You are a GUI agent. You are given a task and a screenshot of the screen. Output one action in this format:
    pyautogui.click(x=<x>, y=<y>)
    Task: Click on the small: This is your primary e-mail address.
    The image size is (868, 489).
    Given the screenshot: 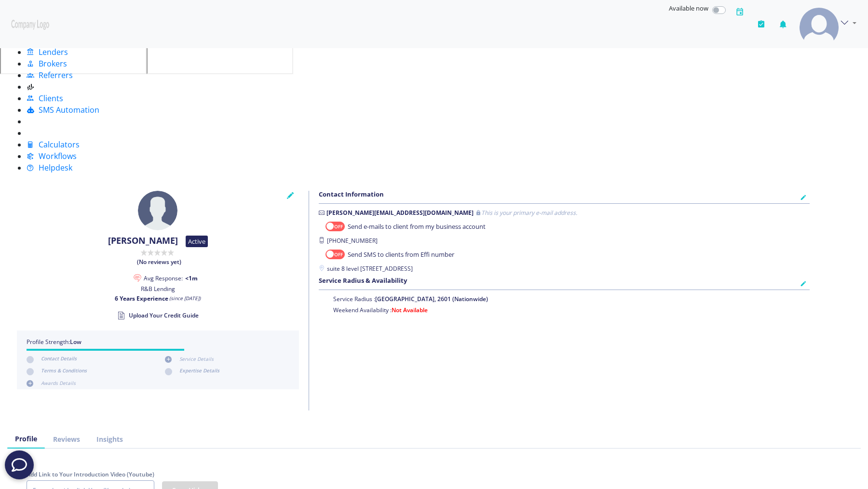 What is the action you would take?
    pyautogui.click(x=529, y=213)
    